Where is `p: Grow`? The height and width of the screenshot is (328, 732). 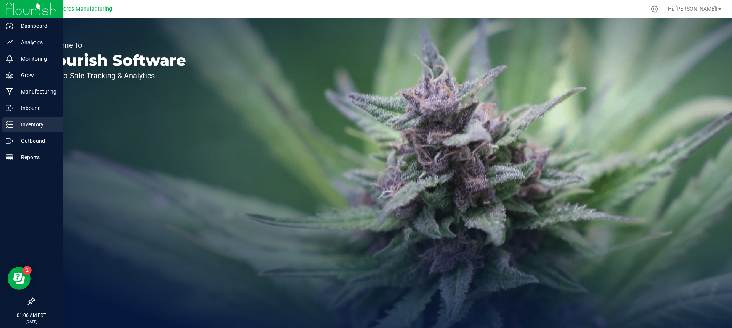 p: Grow is located at coordinates (36, 75).